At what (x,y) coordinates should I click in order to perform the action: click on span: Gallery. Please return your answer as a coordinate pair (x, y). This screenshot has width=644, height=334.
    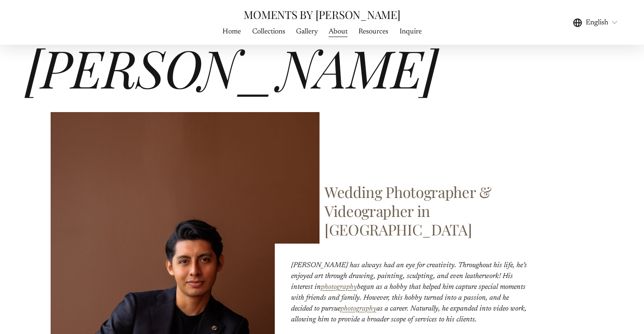
    Looking at the image, I should click on (307, 31).